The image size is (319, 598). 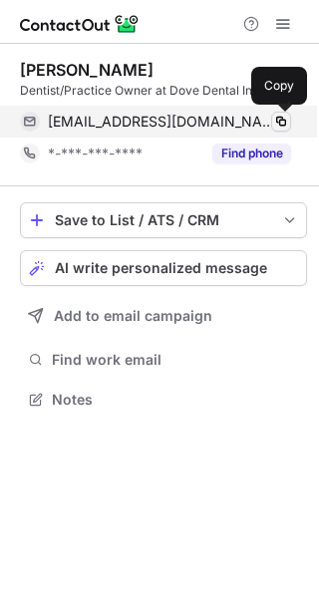 What do you see at coordinates (163, 91) in the screenshot?
I see `div: Dentist/Practice Owner at Dove Dental Ingersoll` at bounding box center [163, 91].